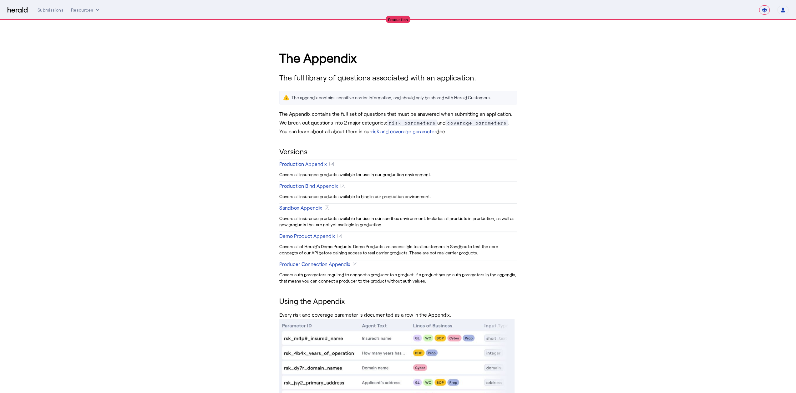  I want to click on h2: Using the Appendix, so click(398, 301).